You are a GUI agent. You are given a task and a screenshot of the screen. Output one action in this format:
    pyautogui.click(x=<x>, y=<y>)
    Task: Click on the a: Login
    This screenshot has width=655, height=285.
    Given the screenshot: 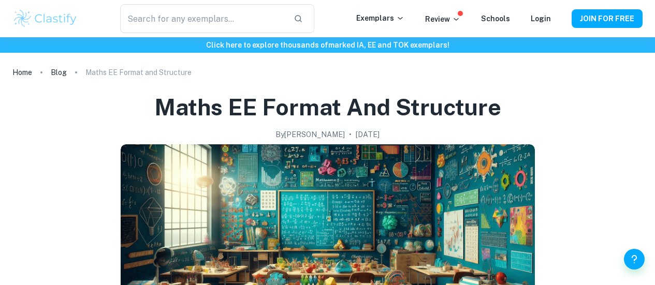 What is the action you would take?
    pyautogui.click(x=540, y=19)
    